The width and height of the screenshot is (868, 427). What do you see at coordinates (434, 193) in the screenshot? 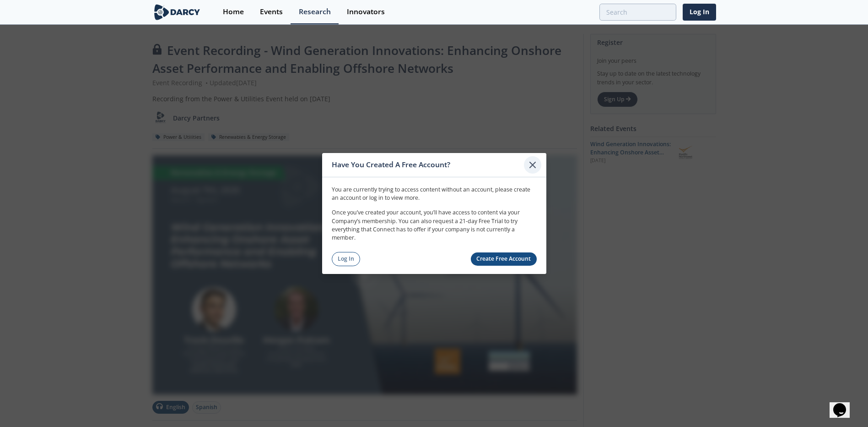
I see `p: You are currently trying to access content without an account, please create an account or log in...` at bounding box center [434, 193].